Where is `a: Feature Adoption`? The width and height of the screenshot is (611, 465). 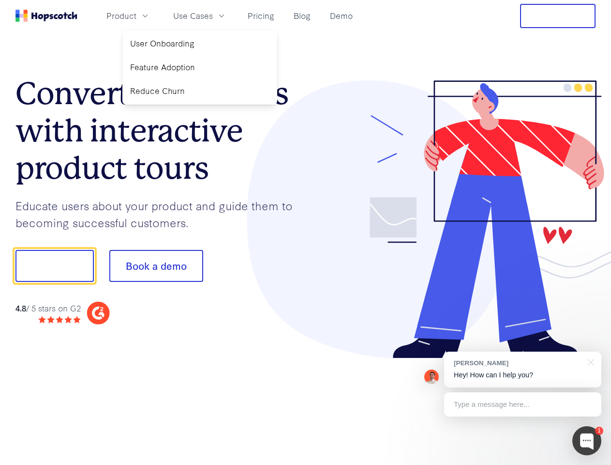
a: Feature Adoption is located at coordinates (200, 67).